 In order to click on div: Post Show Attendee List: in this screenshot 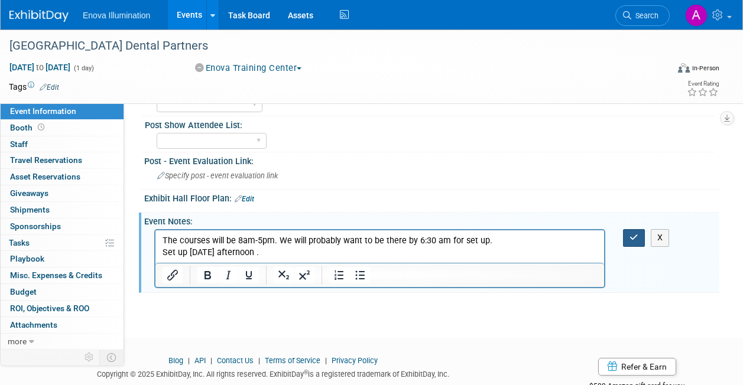, I will do `click(429, 123)`.